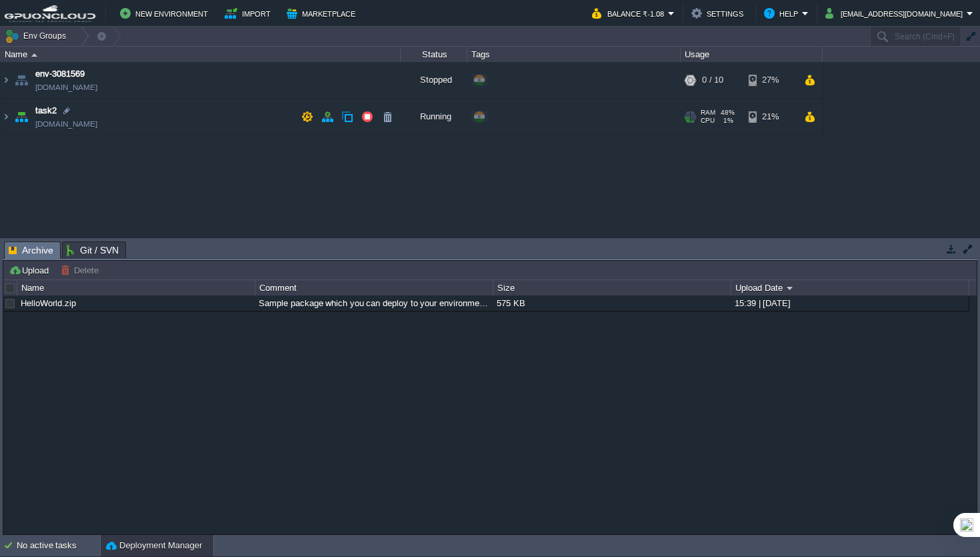 Image resolution: width=980 pixels, height=557 pixels. What do you see at coordinates (60, 74) in the screenshot?
I see `span: env-3081569` at bounding box center [60, 74].